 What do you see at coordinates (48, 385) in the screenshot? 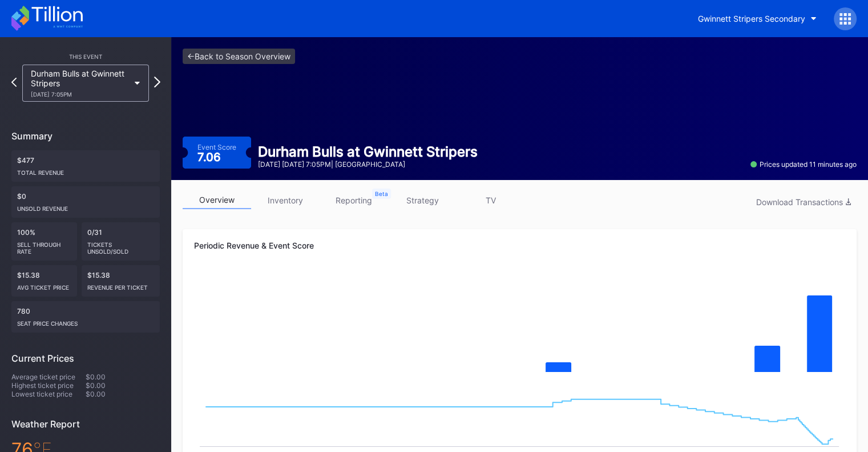
I see `div: Highest ticket price` at bounding box center [48, 385].